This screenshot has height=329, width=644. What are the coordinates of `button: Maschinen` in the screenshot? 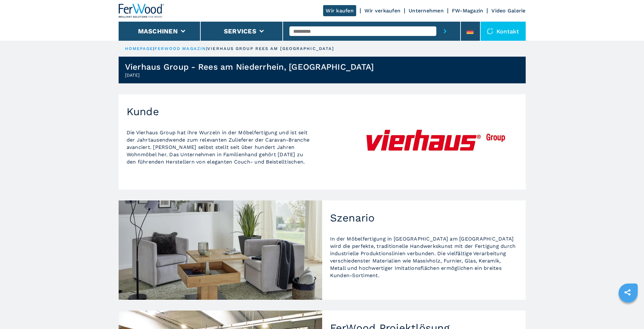 It's located at (158, 31).